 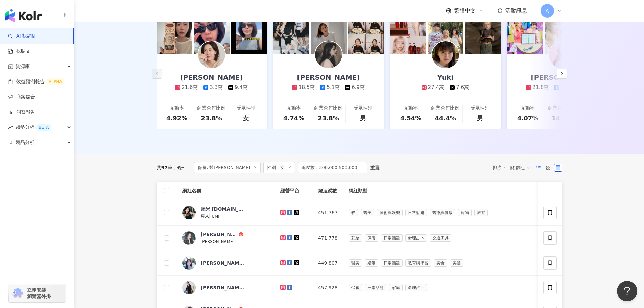 What do you see at coordinates (445, 77) in the screenshot?
I see `div: Yuki` at bounding box center [445, 77].